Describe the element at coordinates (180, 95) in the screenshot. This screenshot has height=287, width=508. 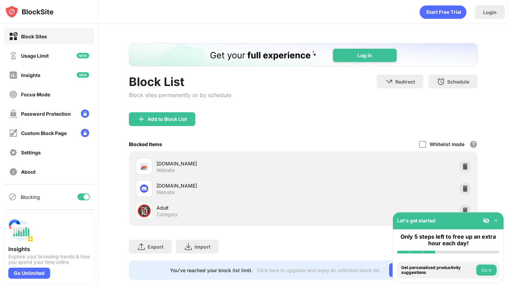
I see `div: Block sites permanently or by schedule` at that location.